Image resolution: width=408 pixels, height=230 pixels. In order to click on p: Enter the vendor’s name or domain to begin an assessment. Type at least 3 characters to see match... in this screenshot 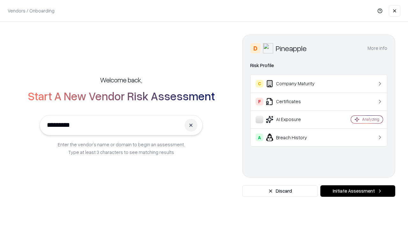, I will do `click(121, 148)`.